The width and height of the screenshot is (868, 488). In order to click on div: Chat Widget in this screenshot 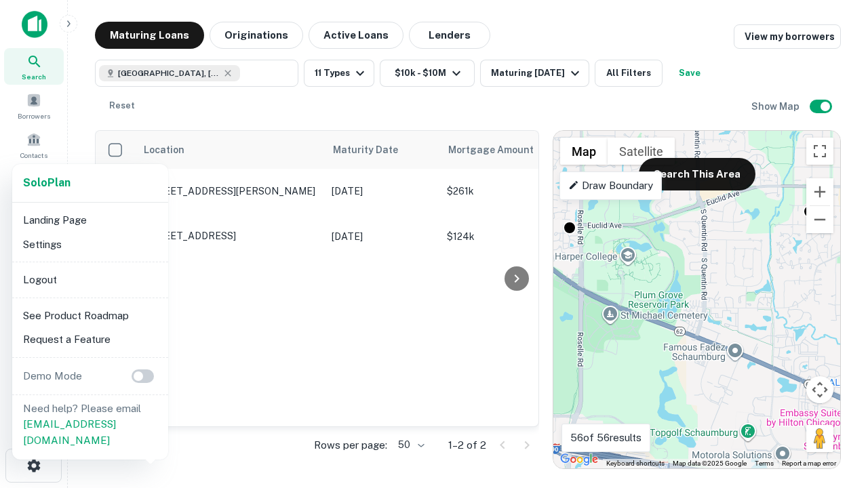, I will do `click(834, 413)`.